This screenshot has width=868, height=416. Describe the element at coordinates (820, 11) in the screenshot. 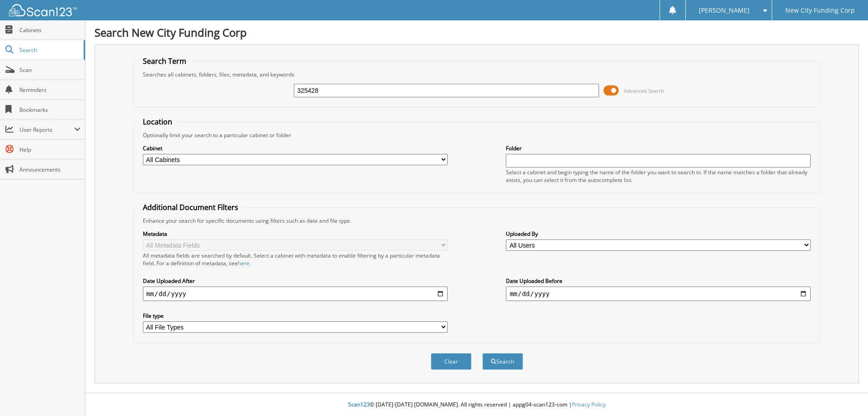

I see `span: New City Funding Corp` at that location.